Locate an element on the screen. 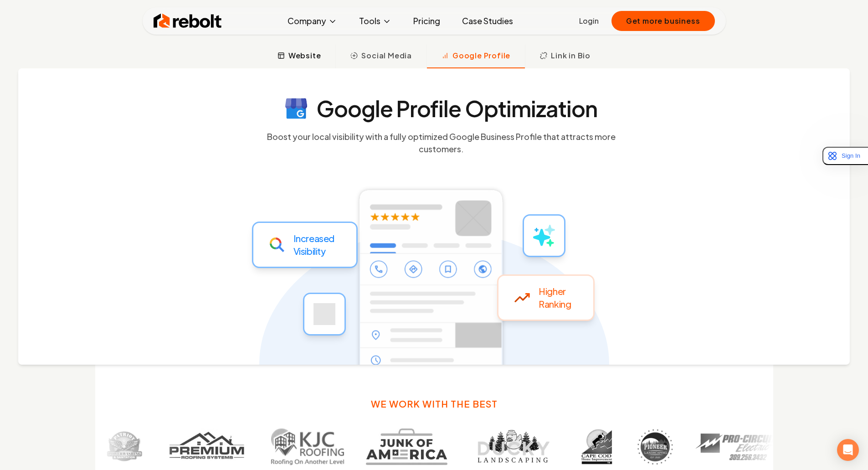 The height and width of the screenshot is (470, 868). img: Customer 6 is located at coordinates (594, 447).